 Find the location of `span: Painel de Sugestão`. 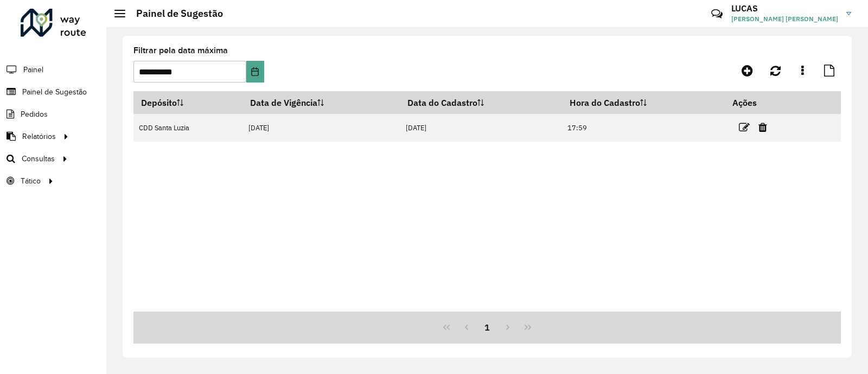

span: Painel de Sugestão is located at coordinates (54, 92).